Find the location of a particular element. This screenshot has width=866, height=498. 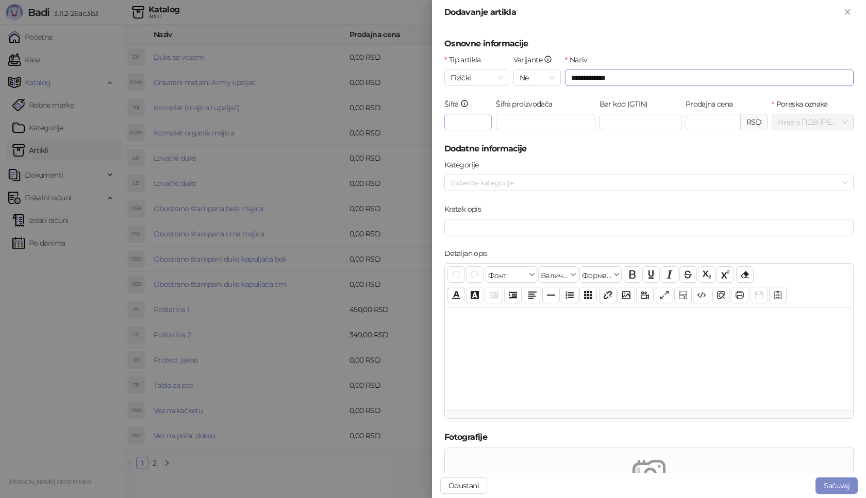

h5: Fotografije is located at coordinates (649, 438).